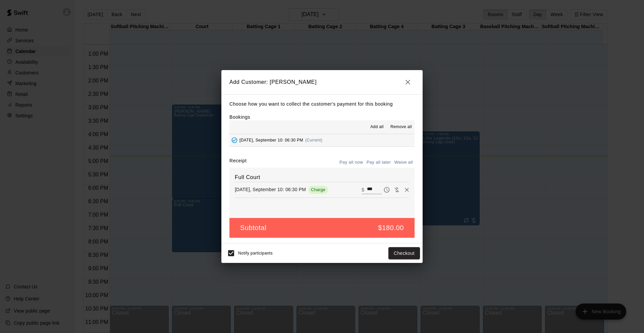  What do you see at coordinates (240, 117) in the screenshot?
I see `label: Bookings` at bounding box center [240, 117].